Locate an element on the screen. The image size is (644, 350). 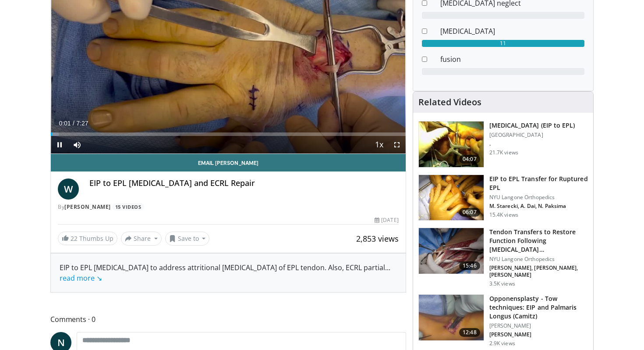
div: Progress Bar is located at coordinates (228, 134).